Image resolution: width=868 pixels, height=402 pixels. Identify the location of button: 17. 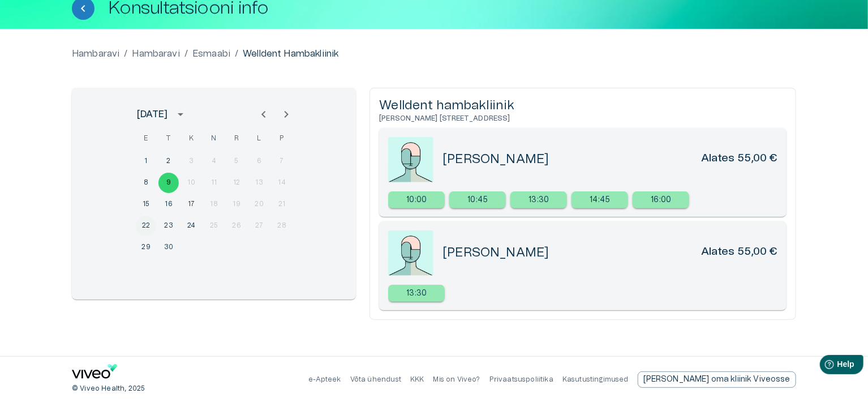
(192, 204).